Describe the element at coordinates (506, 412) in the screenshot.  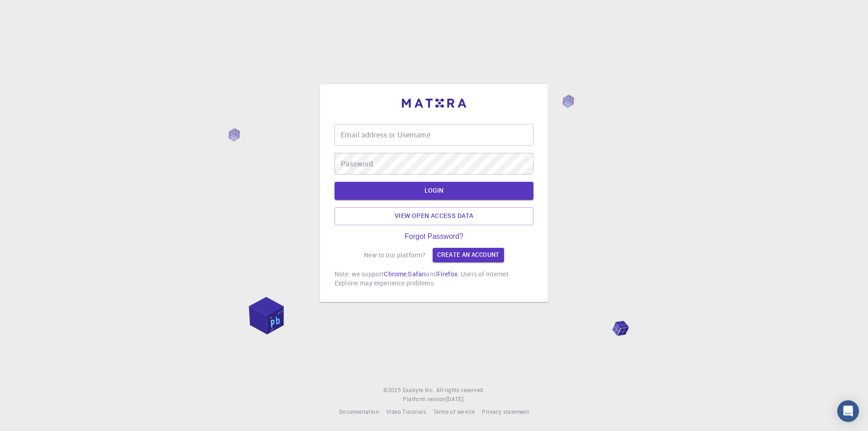
I see `a: Privacy statement` at that location.